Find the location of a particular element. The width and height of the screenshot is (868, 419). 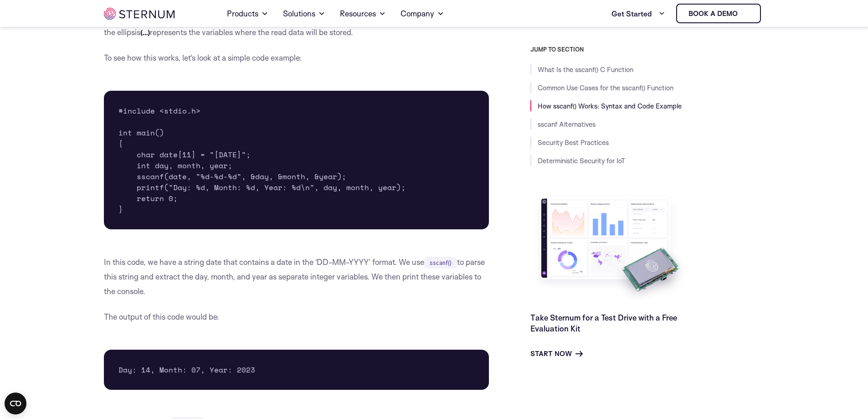

a: Products is located at coordinates (248, 13).